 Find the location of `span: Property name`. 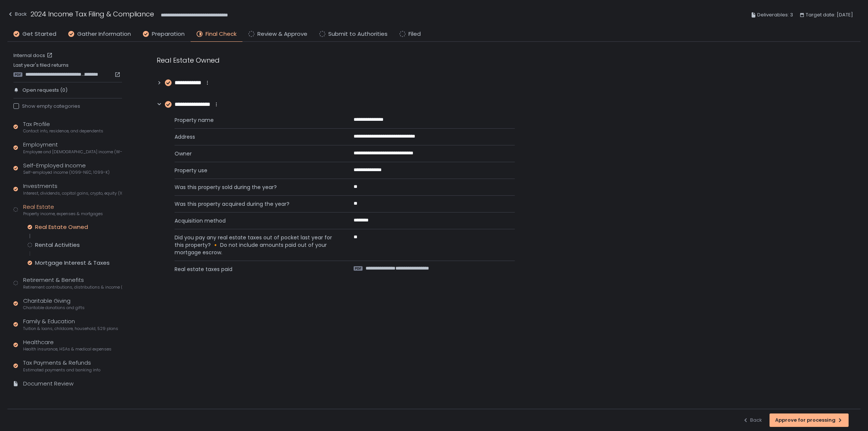

span: Property name is located at coordinates (255, 120).